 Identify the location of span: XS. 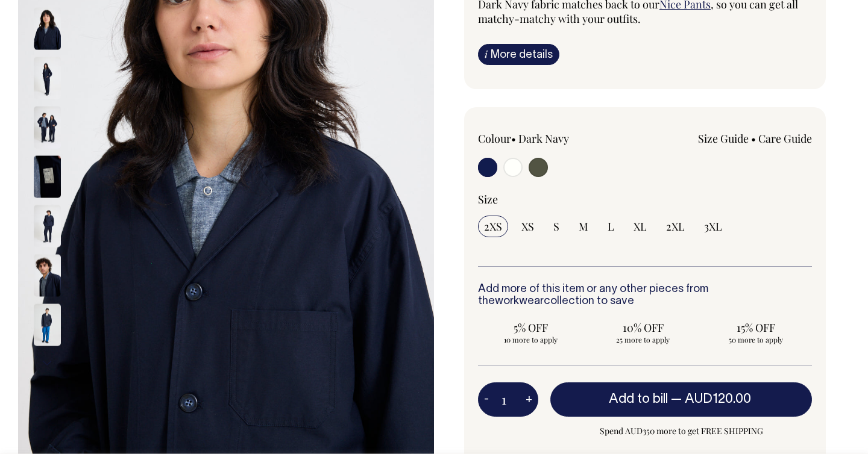
(528, 227).